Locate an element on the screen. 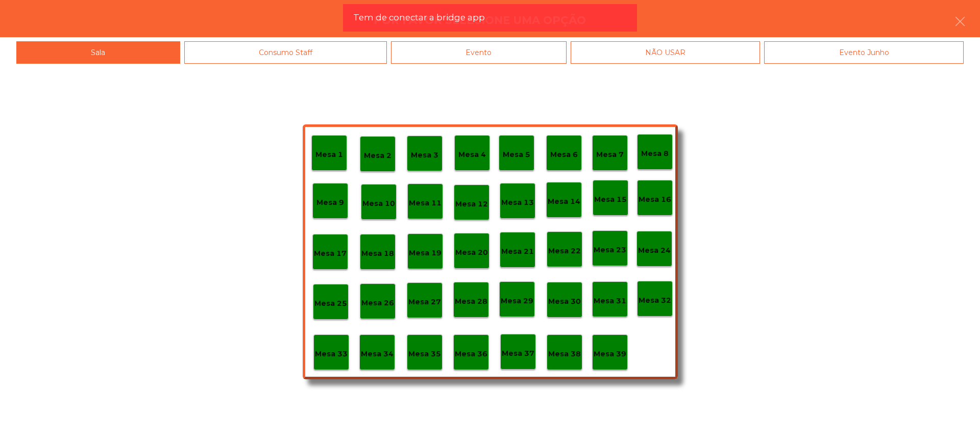  p: Mesa 19 is located at coordinates (425, 253).